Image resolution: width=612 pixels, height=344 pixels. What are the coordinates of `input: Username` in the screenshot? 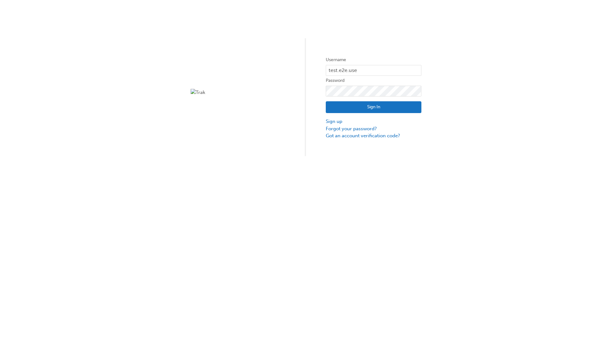 It's located at (374, 70).